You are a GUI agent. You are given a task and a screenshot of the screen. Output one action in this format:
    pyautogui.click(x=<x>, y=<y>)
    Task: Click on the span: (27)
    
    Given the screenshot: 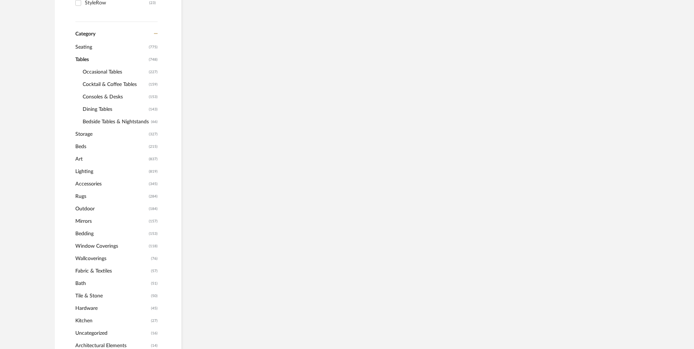 What is the action you would take?
    pyautogui.click(x=154, y=320)
    